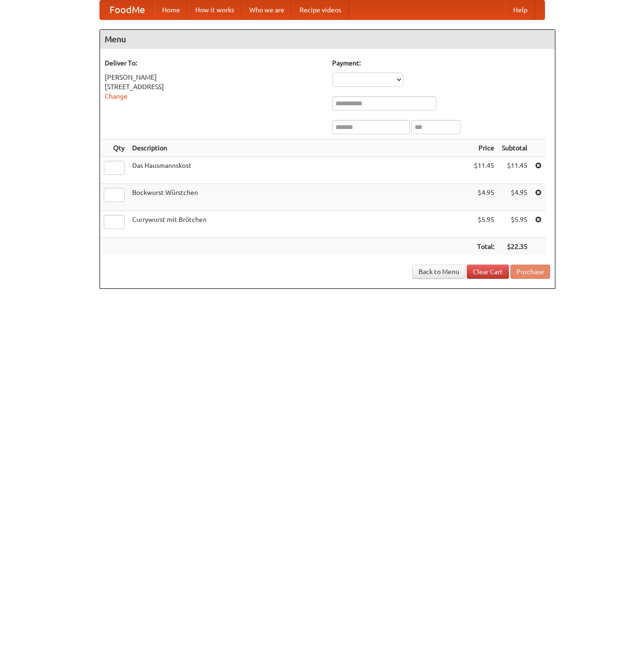 This screenshot has height=671, width=644. Describe the element at coordinates (484, 148) in the screenshot. I see `th: Price` at that location.